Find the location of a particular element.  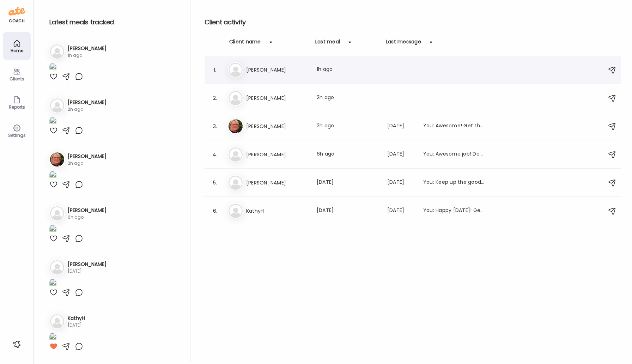

img: images%2FCVHIpVfqQGSvEEy3eBAt9lLqbdp1%2FoiFDXfGbAZZr13lefkDQ%2Fx47ZtvWA6YHe13SpSmJ6_1080 is located at coordinates (53, 229).